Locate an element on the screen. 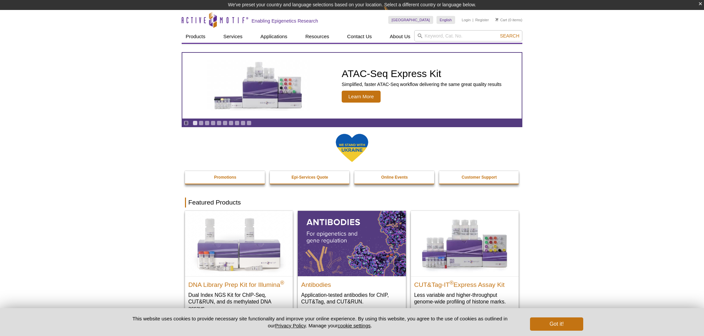 The width and height of the screenshot is (704, 336). a: Go to slide 1 is located at coordinates (195, 123).